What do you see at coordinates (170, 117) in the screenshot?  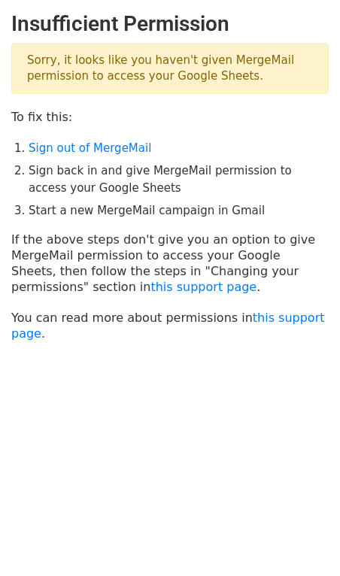 I see `p: To fix this:` at bounding box center [170, 117].